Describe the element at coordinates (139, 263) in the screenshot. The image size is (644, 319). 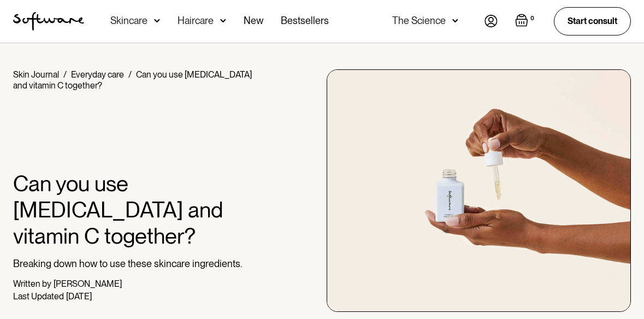
I see `p: Breaking down how to use these skincare ingredients.` at that location.